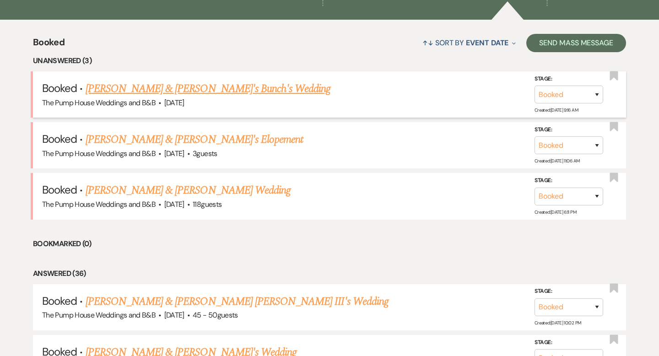 The image size is (659, 356). What do you see at coordinates (487, 43) in the screenshot?
I see `span: Event Date` at bounding box center [487, 43].